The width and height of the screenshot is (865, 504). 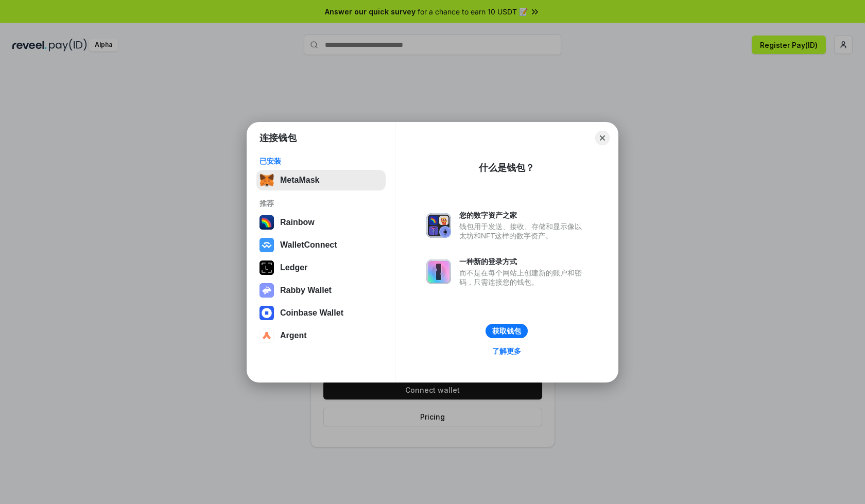 What do you see at coordinates (321, 245) in the screenshot?
I see `button: WalletConnect` at bounding box center [321, 245].